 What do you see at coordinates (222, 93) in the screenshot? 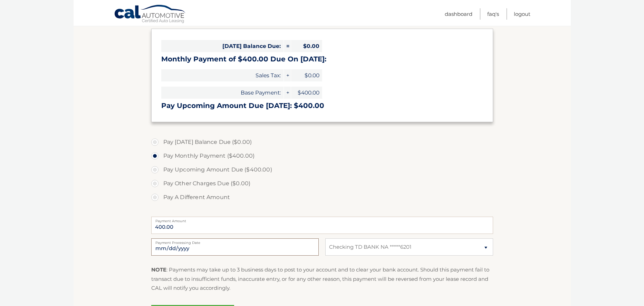
I see `span: Base Payment:` at bounding box center [222, 93].